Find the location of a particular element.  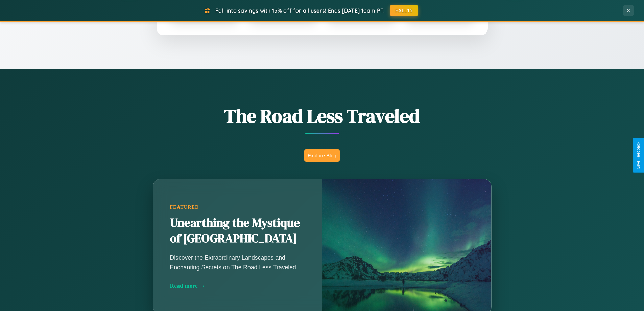

h1: The Road Less Traveled is located at coordinates (322, 116).